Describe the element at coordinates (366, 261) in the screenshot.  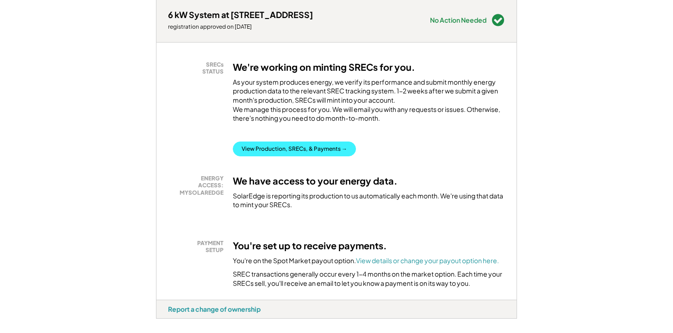
I see `div: You're on the Spot Market payout option.` at that location.